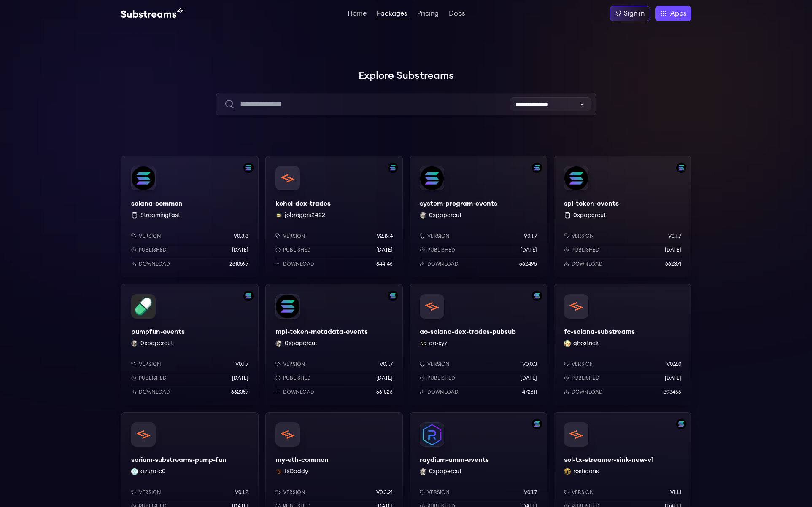 Image resolution: width=812 pixels, height=507 pixels. I want to click on a: Filter by solana networkpumpfun-eventspumpfun-events0xpapercut 0xpapercutVersionv0.1.7Published[D..., so click(190, 345).